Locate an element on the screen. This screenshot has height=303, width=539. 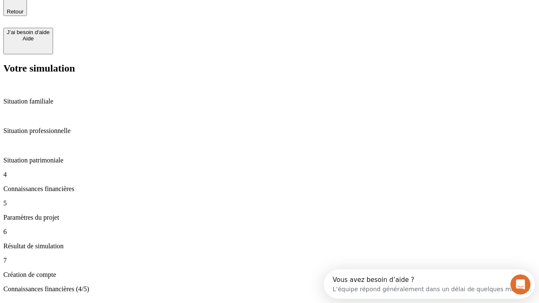
div: L’équipe répond généralement dans un délai de quelques minutes. is located at coordinates (108, 18).